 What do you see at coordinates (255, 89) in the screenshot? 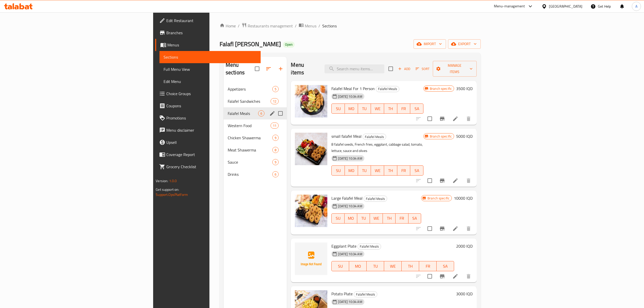
I see `div: Appetizers5` at bounding box center [255, 89].